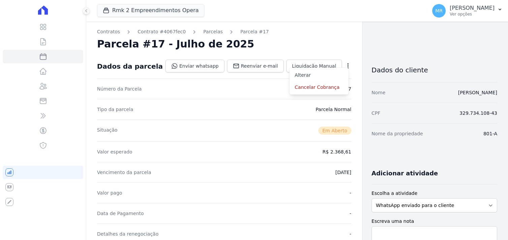 The height and width of the screenshot is (240, 508). What do you see at coordinates (108, 32) in the screenshot?
I see `a: Contratos` at bounding box center [108, 32].